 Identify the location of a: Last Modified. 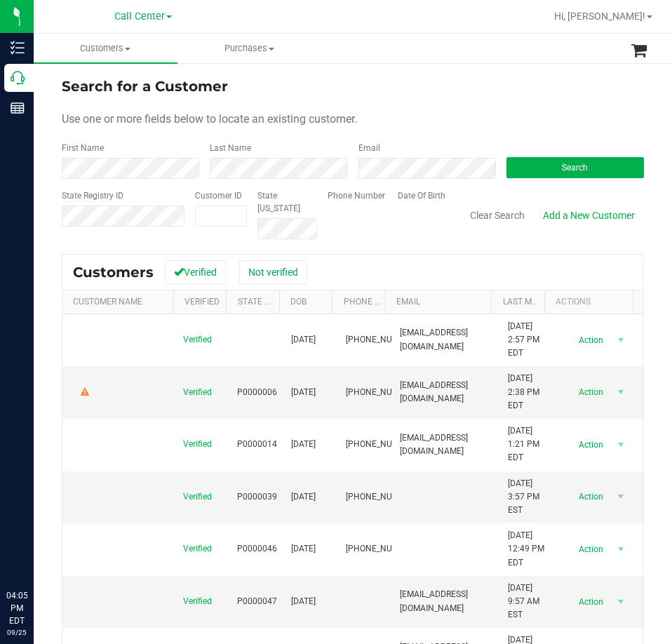
(533, 302).